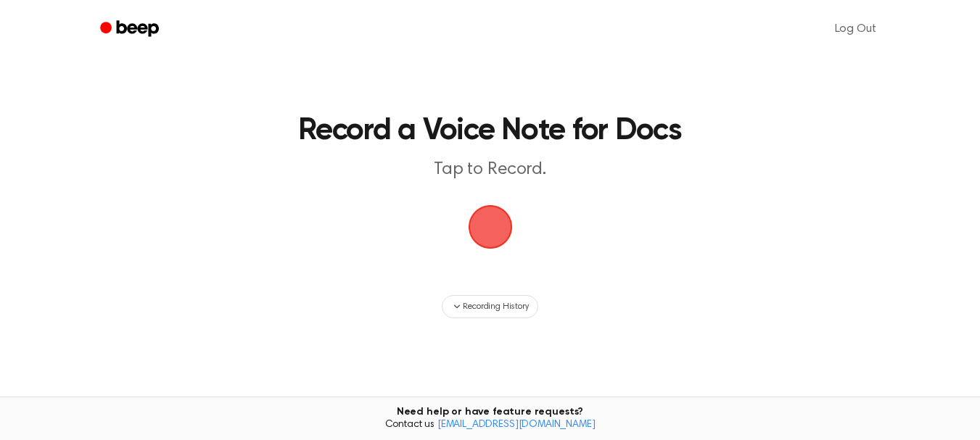 This screenshot has height=440, width=980. Describe the element at coordinates (490, 170) in the screenshot. I see `p: Tap to Record.` at that location.